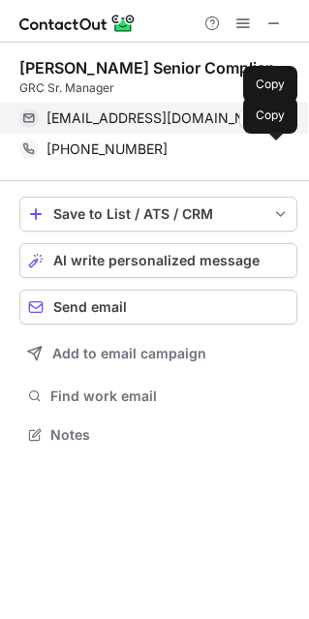  I want to click on button: Send email, so click(158, 307).